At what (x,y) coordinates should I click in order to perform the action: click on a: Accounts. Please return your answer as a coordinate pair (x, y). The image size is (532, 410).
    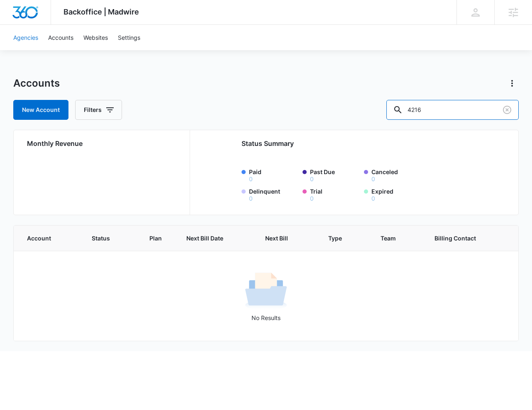
    Looking at the image, I should click on (61, 37).